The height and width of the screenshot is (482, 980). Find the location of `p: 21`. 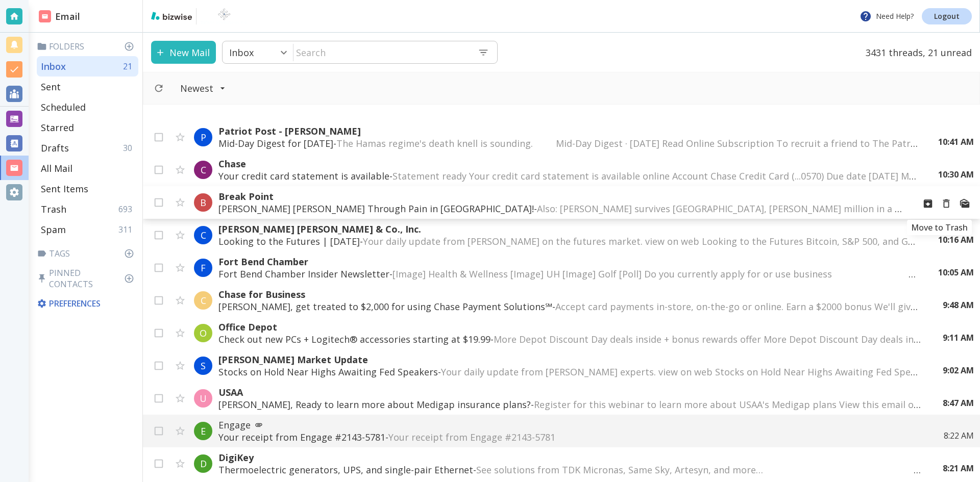

p: 21 is located at coordinates (130, 66).